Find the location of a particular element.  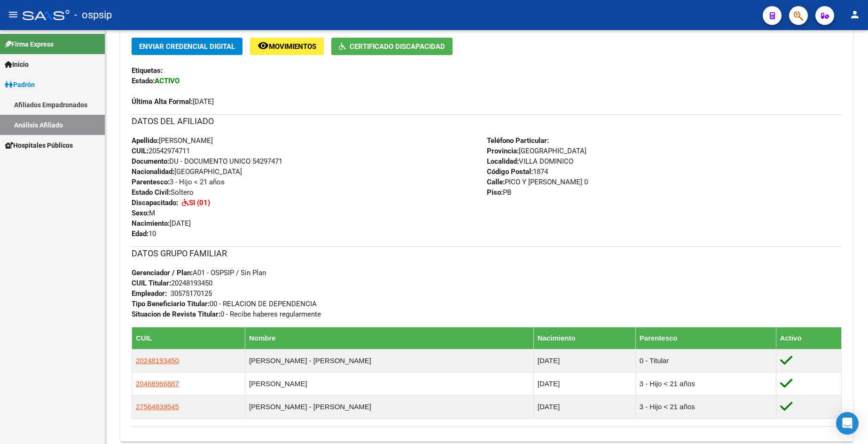

span: 20466966887 is located at coordinates (158, 383).